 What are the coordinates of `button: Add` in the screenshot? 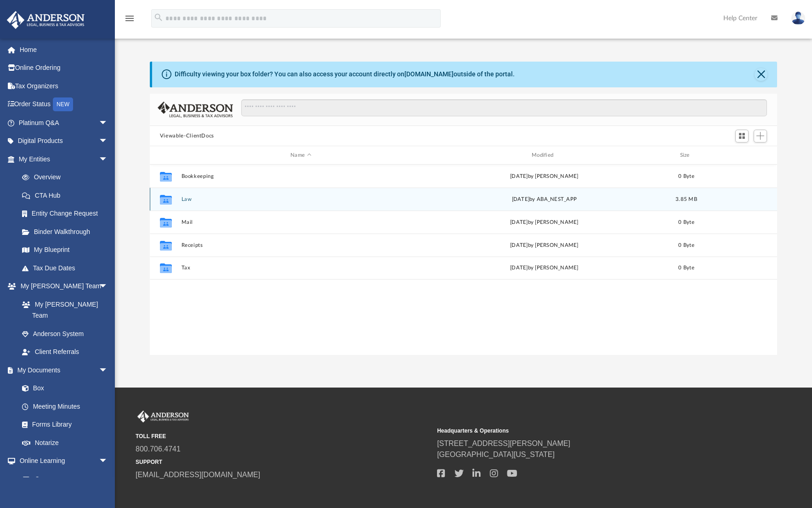 It's located at (761, 136).